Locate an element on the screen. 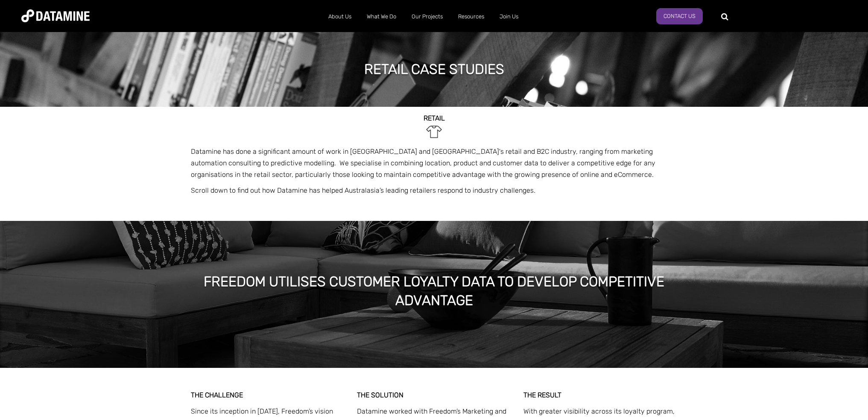 The image size is (868, 420). h2: RETAIL is located at coordinates (434, 119).